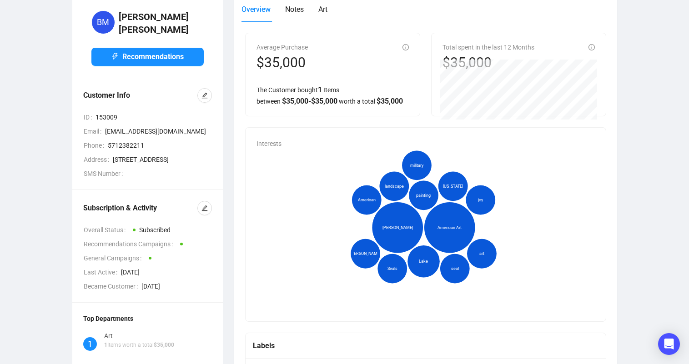  Describe the element at coordinates (95, 145) in the screenshot. I see `span: Phone` at that location.